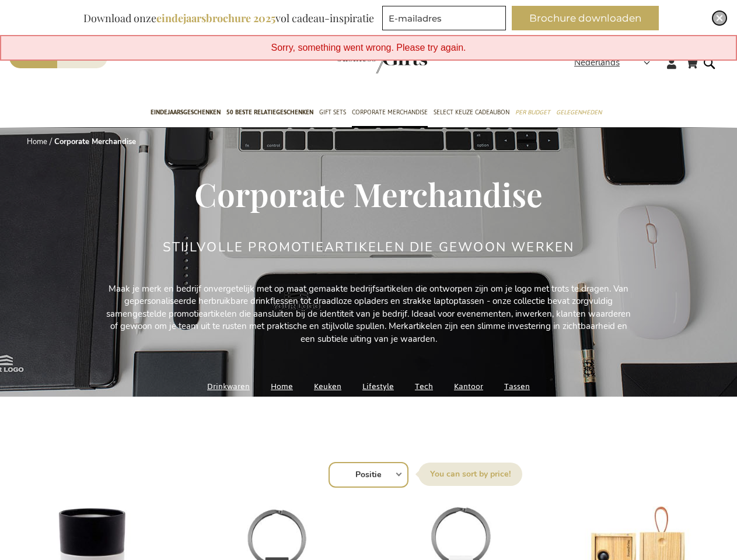  Describe the element at coordinates (615, 62) in the screenshot. I see `div: Nederlands` at that location.